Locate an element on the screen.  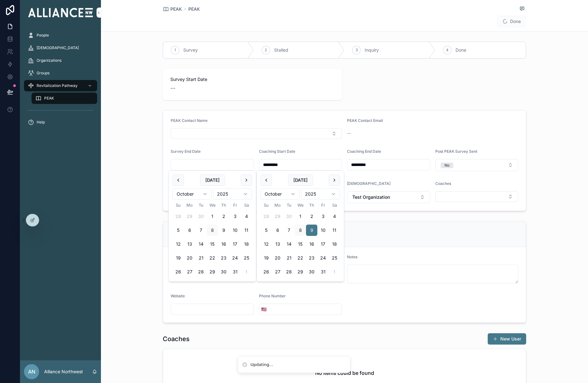
button: Wednesday, October 15th, 2025 is located at coordinates (300, 244).